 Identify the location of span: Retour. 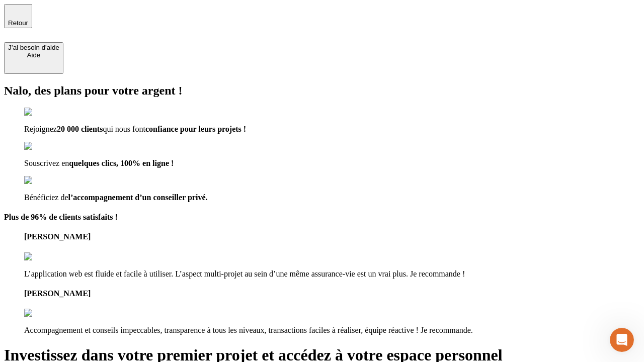
(18, 23).